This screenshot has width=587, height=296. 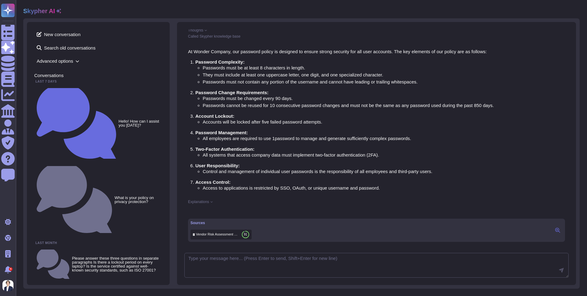 I want to click on div: Sources, so click(x=221, y=223).